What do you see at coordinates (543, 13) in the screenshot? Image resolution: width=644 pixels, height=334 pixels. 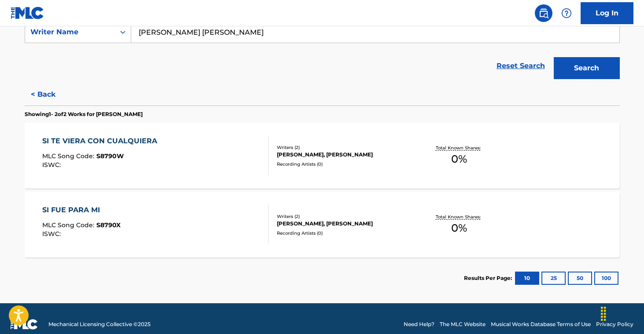 I see `img: search` at bounding box center [543, 13].